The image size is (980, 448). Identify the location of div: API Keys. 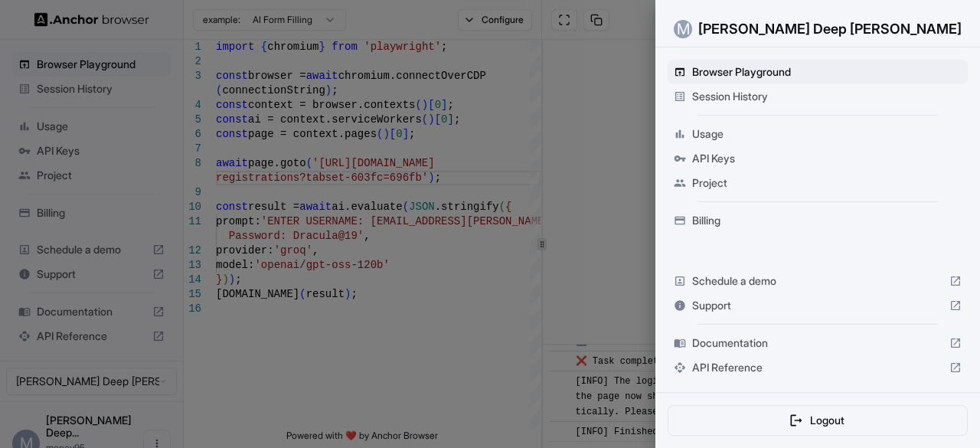
(818, 158).